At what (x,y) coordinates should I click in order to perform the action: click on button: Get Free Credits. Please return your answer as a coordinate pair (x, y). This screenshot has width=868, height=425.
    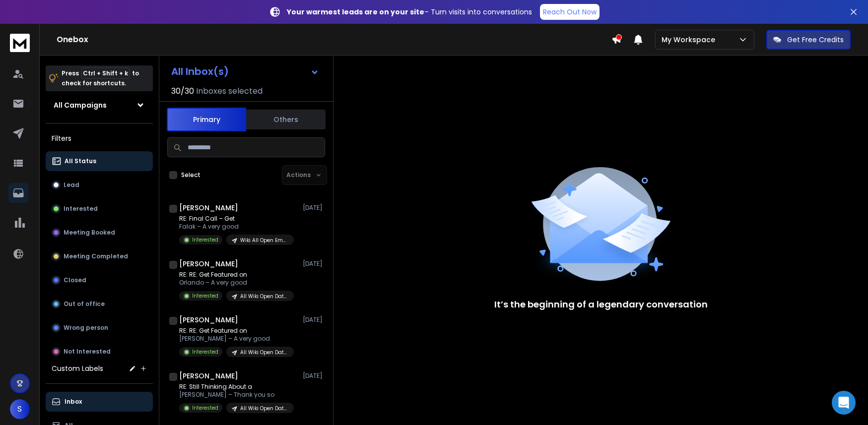
    Looking at the image, I should click on (809, 40).